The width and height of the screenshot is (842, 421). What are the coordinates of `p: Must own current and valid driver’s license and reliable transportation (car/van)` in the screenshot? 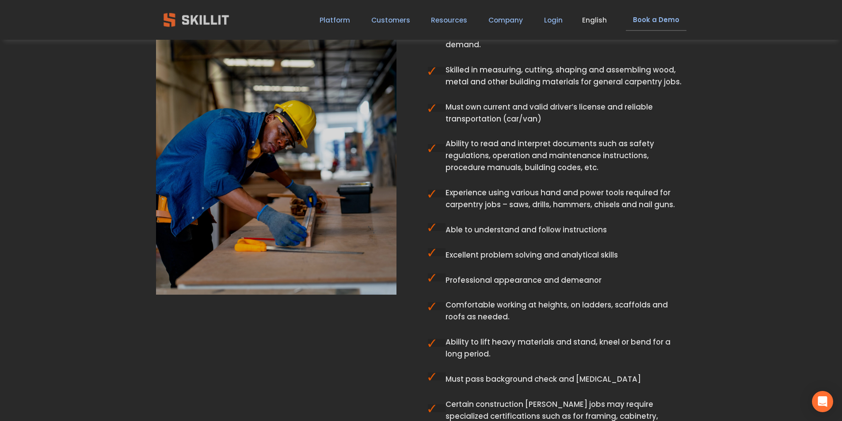 It's located at (566, 113).